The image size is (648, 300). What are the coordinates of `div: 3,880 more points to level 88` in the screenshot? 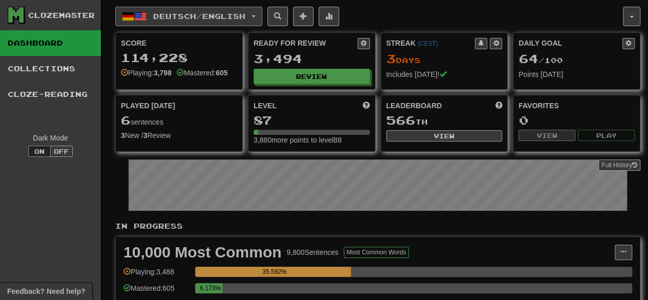 It's located at (312, 140).